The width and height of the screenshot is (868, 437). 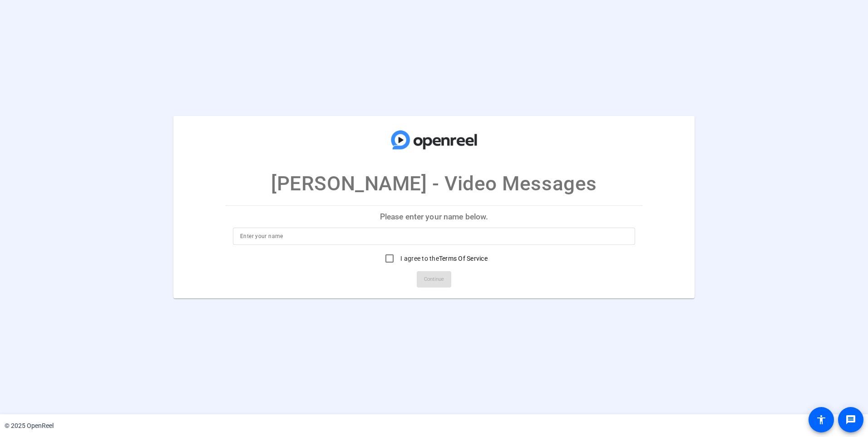 I want to click on a: Terms Of Service, so click(x=463, y=258).